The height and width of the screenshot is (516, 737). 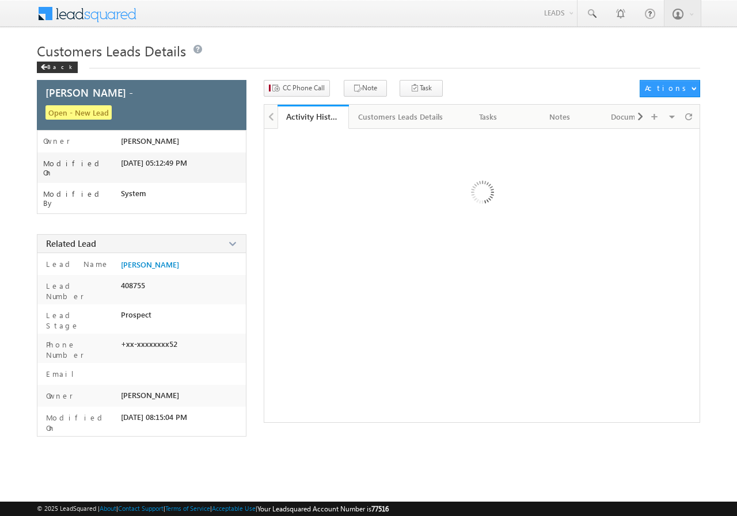 What do you see at coordinates (296, 88) in the screenshot?
I see `button: CC Phone Call` at bounding box center [296, 88].